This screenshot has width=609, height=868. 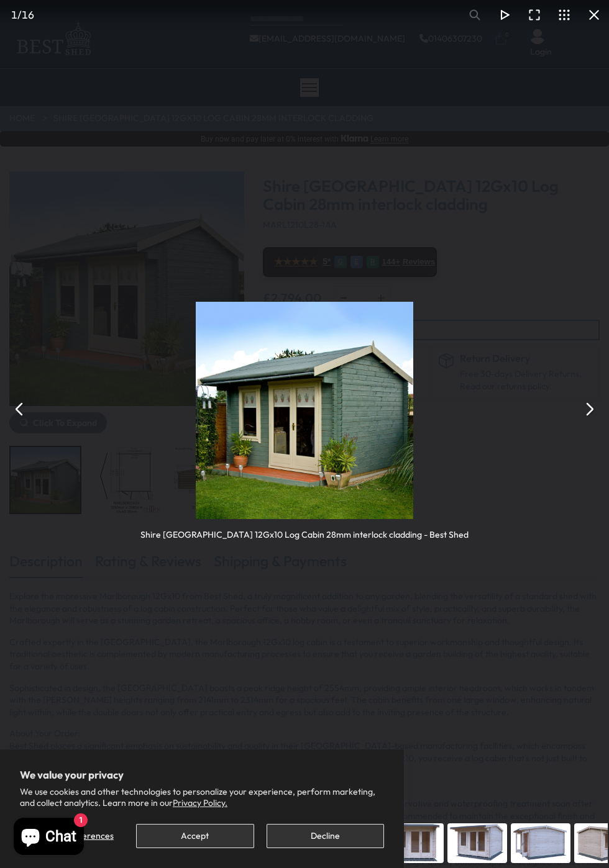 What do you see at coordinates (589, 409) in the screenshot?
I see `button: Next` at bounding box center [589, 409].